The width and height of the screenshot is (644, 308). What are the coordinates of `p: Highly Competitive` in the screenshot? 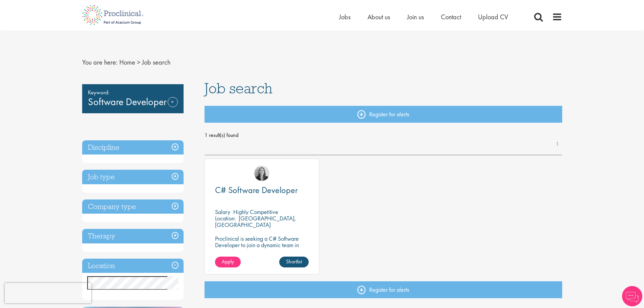 It's located at (255, 211).